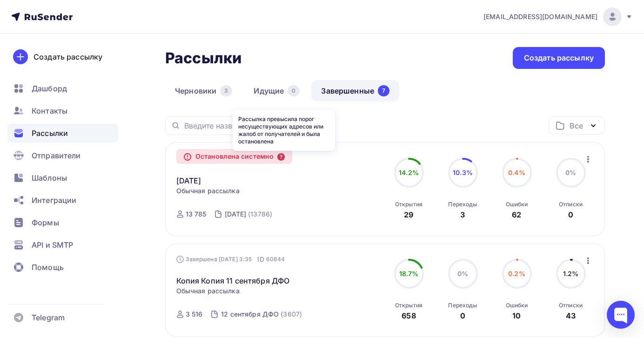  What do you see at coordinates (45, 223) in the screenshot?
I see `span: Формы` at bounding box center [45, 223].